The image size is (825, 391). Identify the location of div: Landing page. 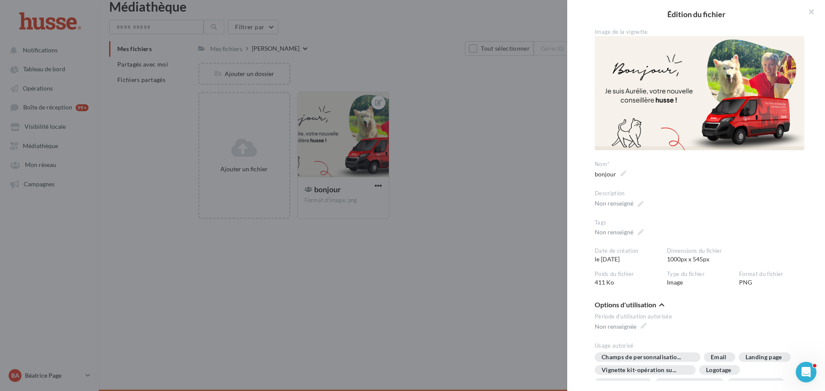
(764, 358).